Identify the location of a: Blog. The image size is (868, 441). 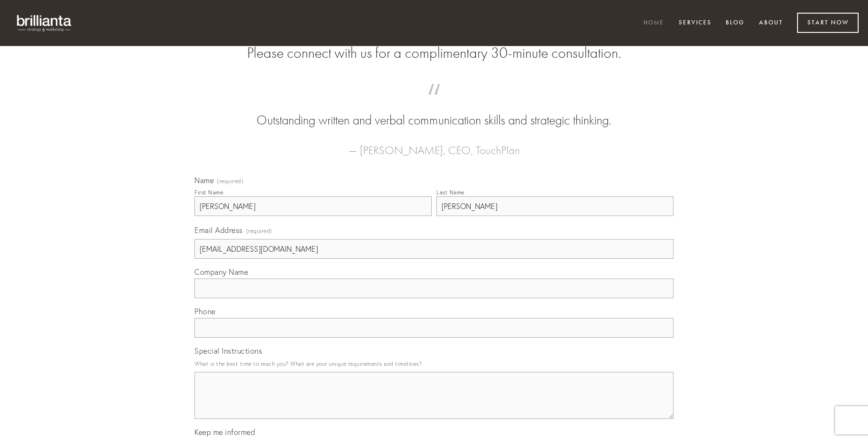
(735, 23).